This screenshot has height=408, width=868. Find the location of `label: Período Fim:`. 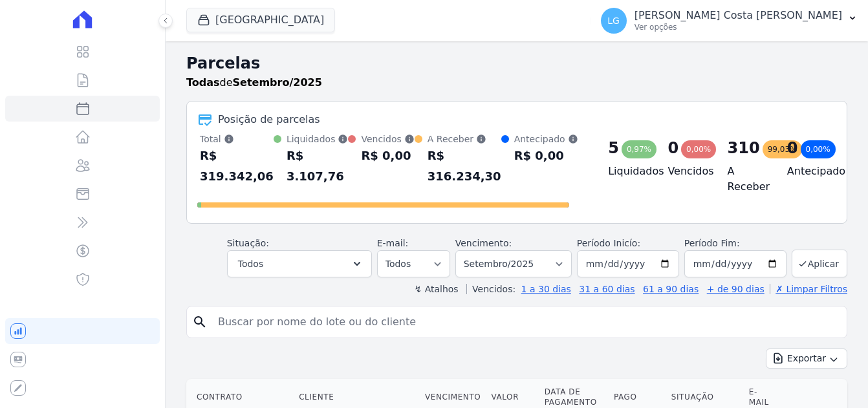

label: Período Fim: is located at coordinates (735, 243).